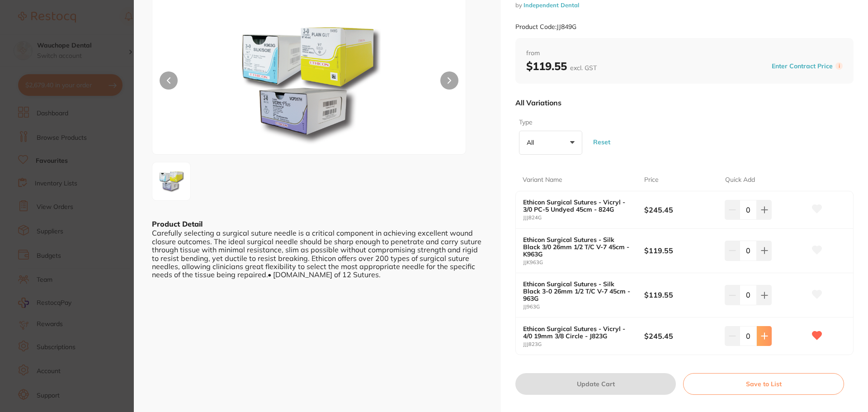  What do you see at coordinates (584, 306) in the screenshot?
I see `small: JJ963G` at bounding box center [584, 306].